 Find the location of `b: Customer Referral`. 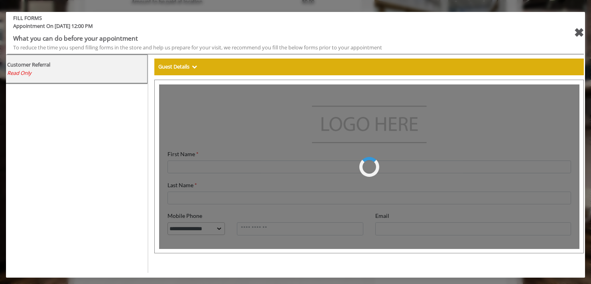

b: Customer Referral is located at coordinates (29, 65).